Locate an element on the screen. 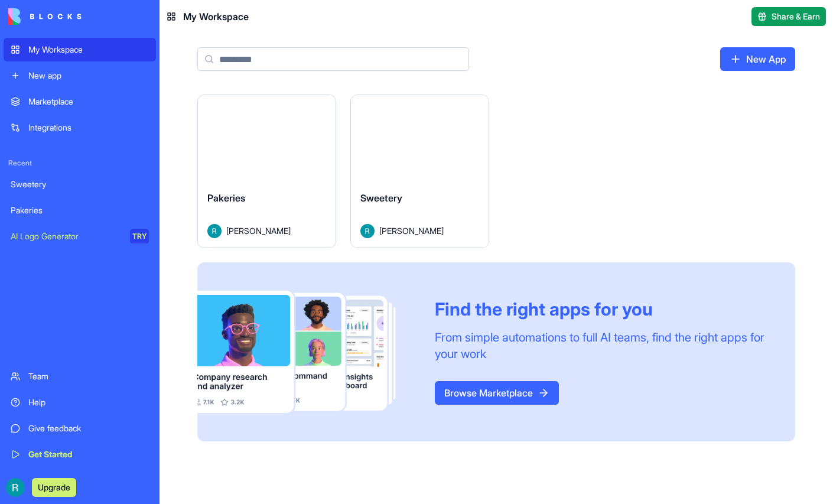 This screenshot has width=833, height=504. div: Integrations is located at coordinates (89, 128).